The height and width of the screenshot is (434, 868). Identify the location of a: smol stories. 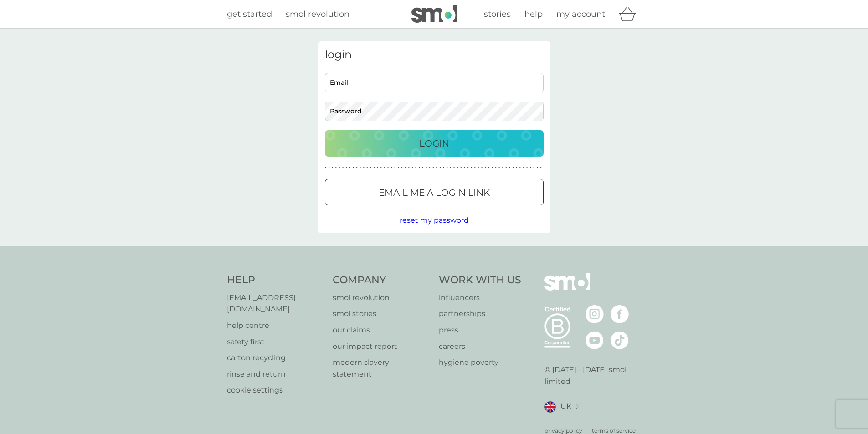
(380, 313).